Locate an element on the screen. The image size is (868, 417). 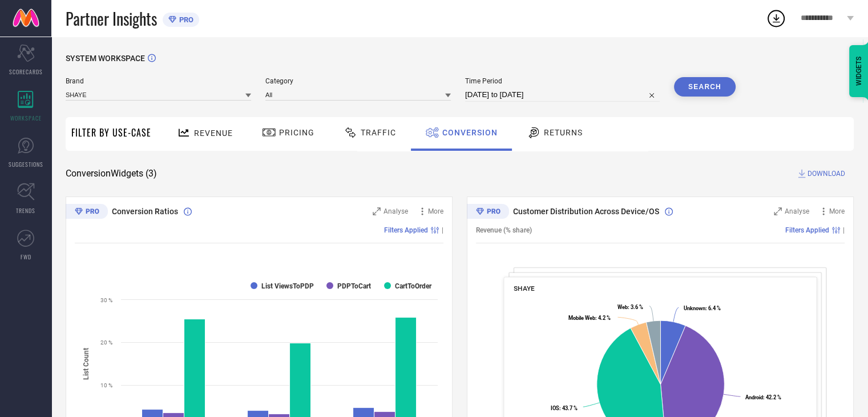
text: 30 % is located at coordinates (106, 300).